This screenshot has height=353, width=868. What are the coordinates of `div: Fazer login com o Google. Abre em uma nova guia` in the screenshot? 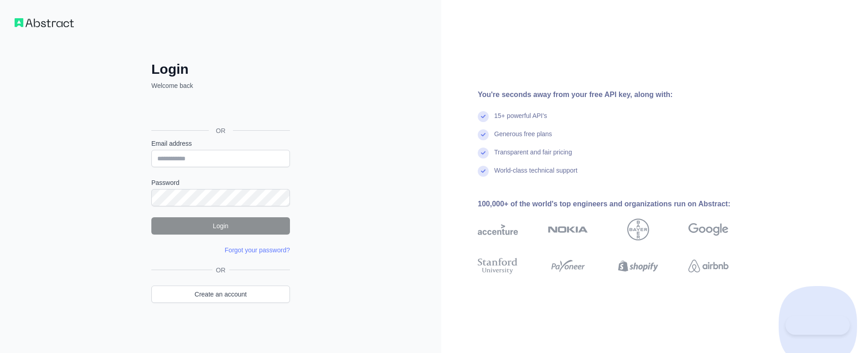 It's located at (219, 110).